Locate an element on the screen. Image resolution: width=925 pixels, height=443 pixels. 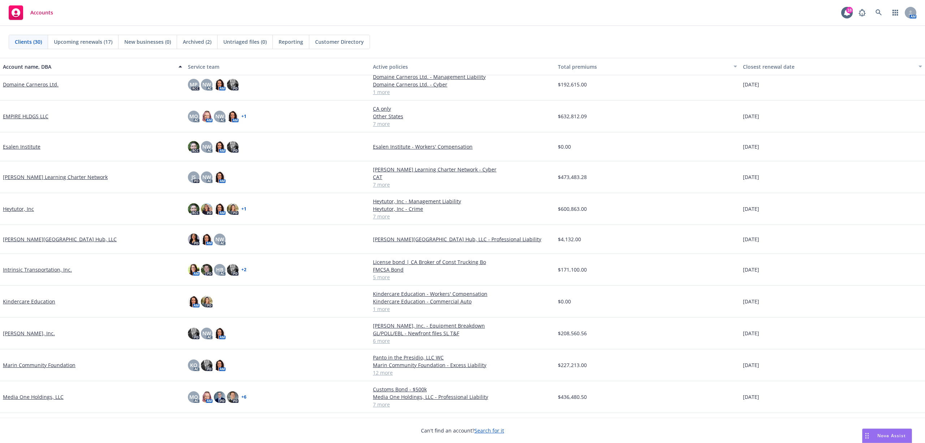
div: Account name, DBA is located at coordinates (89, 67).